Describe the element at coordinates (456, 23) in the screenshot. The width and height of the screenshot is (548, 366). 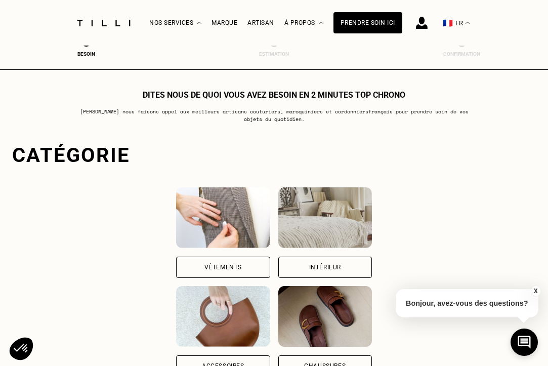
I see `button: 🇫🇷 FR` at that location.